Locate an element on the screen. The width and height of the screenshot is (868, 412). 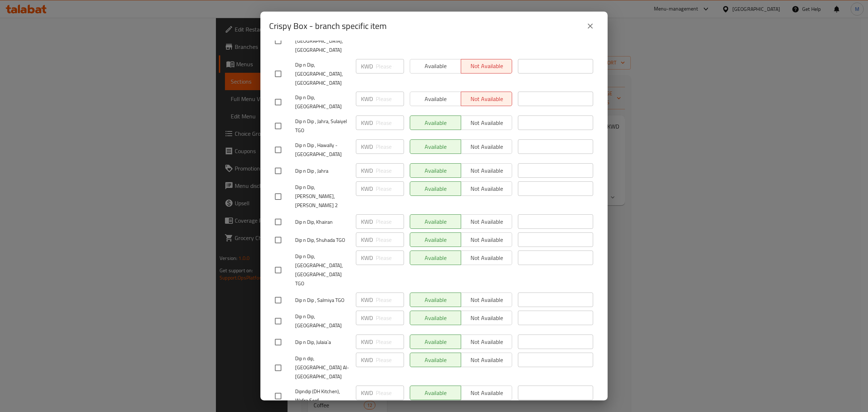
span: Dip n Dip , Salmiya TGO is located at coordinates (322, 300).